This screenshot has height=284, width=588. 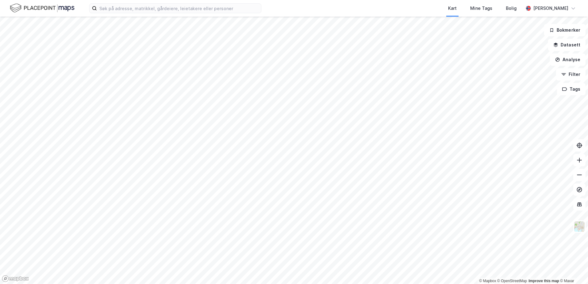 What do you see at coordinates (573, 270) in the screenshot?
I see `div: Kontrollprogram for chat` at bounding box center [573, 270].